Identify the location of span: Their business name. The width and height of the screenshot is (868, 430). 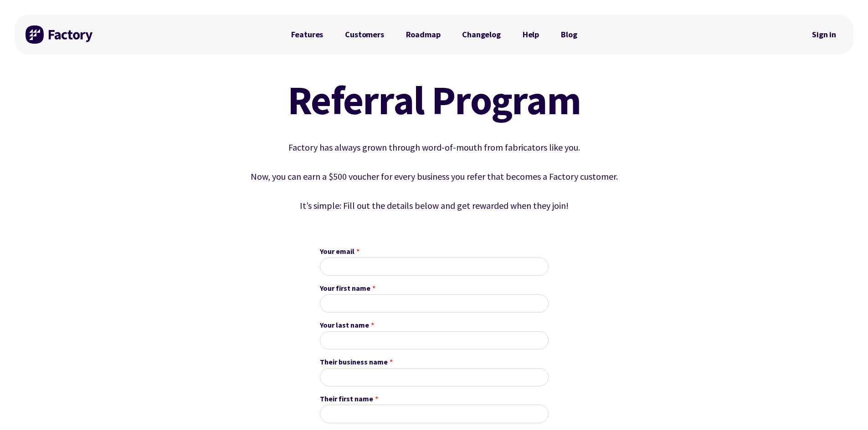
(354, 362).